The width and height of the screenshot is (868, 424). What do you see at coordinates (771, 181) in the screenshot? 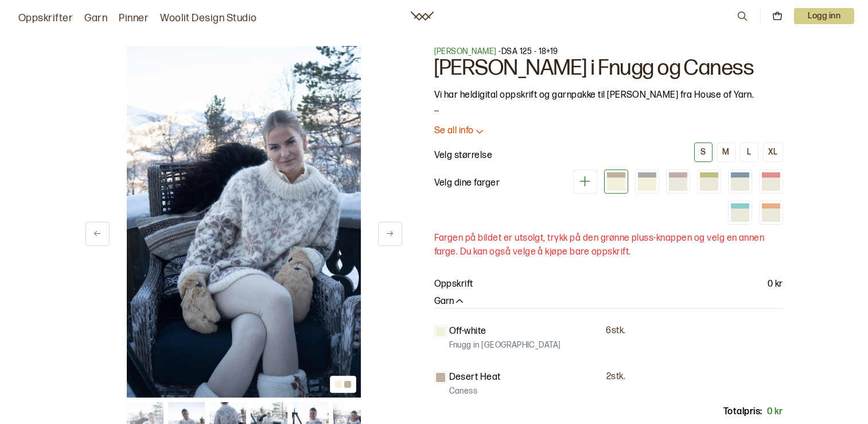
I see `div: Pink Splash (utsolgt)` at bounding box center [771, 181].